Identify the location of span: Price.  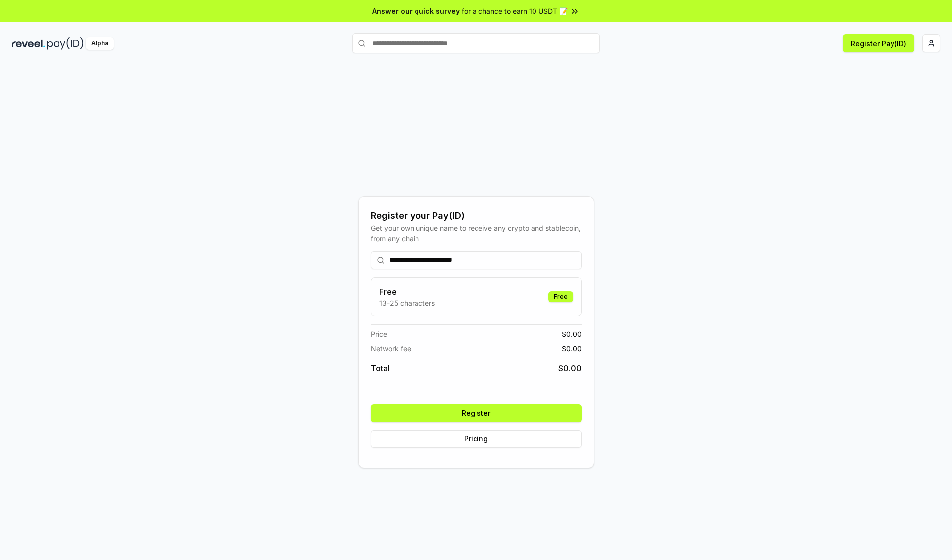
(379, 334).